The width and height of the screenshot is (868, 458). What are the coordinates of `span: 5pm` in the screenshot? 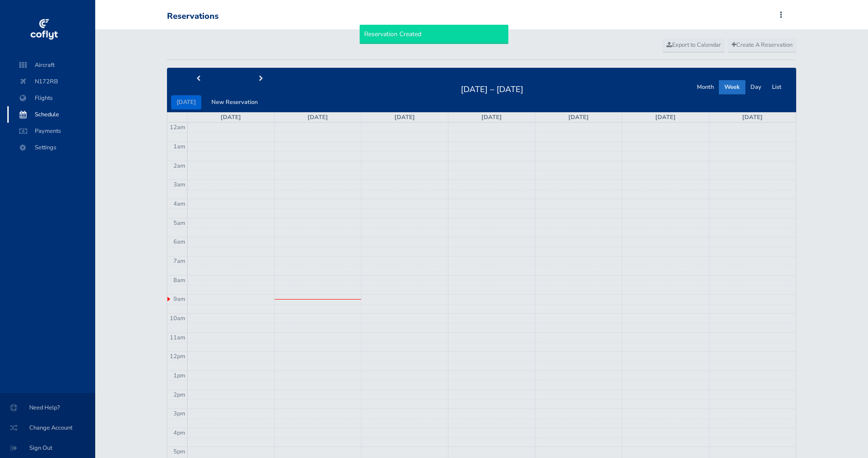 It's located at (179, 452).